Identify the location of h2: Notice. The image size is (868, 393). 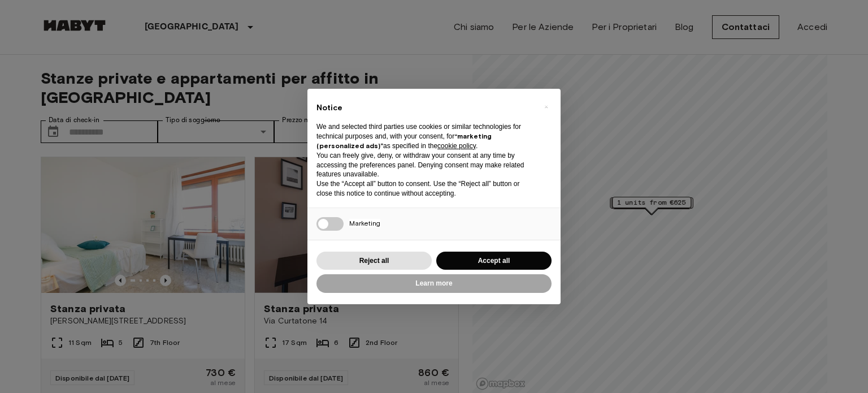
(425, 108).